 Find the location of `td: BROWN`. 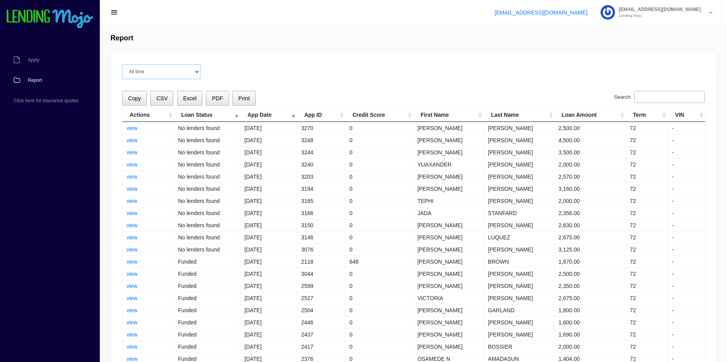

td: BROWN is located at coordinates (519, 261).